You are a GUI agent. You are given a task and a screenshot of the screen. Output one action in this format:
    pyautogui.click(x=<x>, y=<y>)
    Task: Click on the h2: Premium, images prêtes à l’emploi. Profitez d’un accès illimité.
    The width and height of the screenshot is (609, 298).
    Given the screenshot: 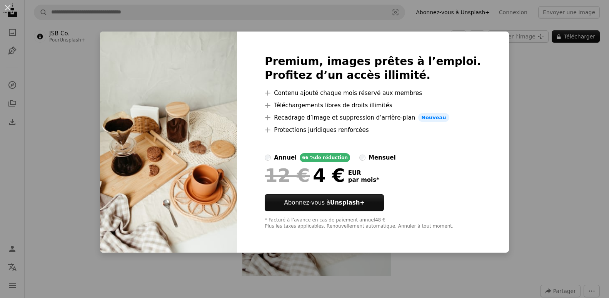 What is the action you would take?
    pyautogui.click(x=373, y=69)
    